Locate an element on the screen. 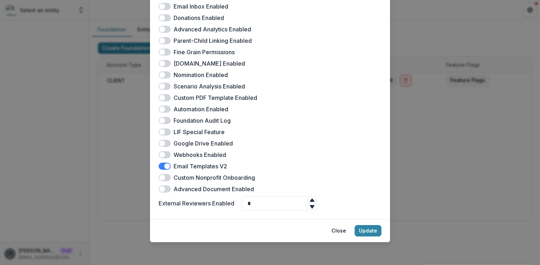  button: Close is located at coordinates (338, 231).